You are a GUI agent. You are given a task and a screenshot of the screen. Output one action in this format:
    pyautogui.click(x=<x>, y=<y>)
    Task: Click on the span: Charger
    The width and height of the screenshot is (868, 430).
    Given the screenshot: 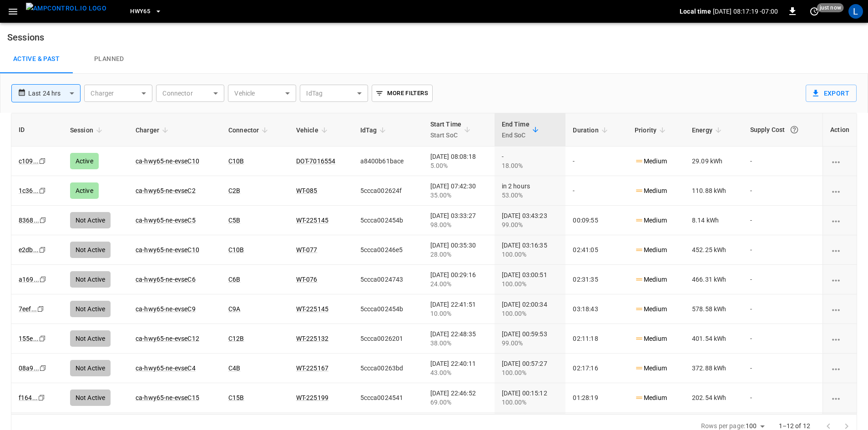 What is the action you would take?
    pyautogui.click(x=153, y=130)
    